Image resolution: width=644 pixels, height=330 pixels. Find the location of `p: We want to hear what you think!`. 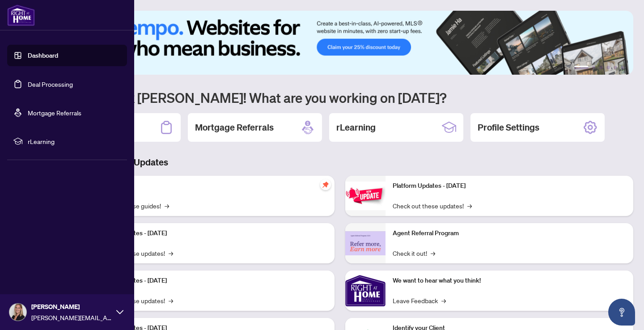

p: We want to hear what you think! is located at coordinates (509, 281).